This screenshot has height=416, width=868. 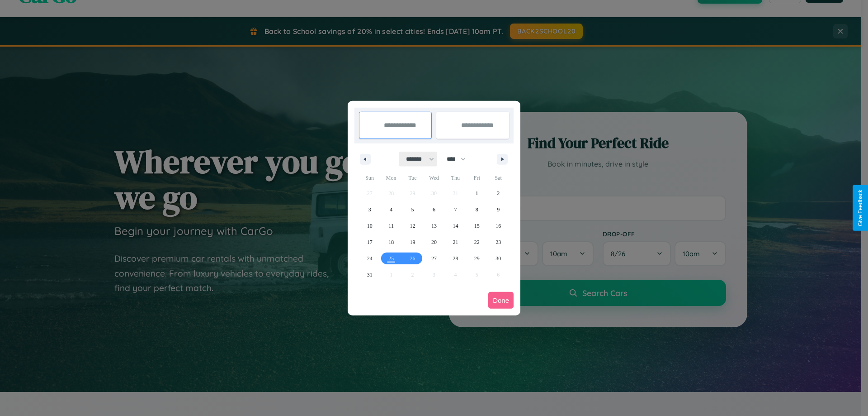 What do you see at coordinates (413, 242) in the screenshot?
I see `button: 19` at bounding box center [413, 242].